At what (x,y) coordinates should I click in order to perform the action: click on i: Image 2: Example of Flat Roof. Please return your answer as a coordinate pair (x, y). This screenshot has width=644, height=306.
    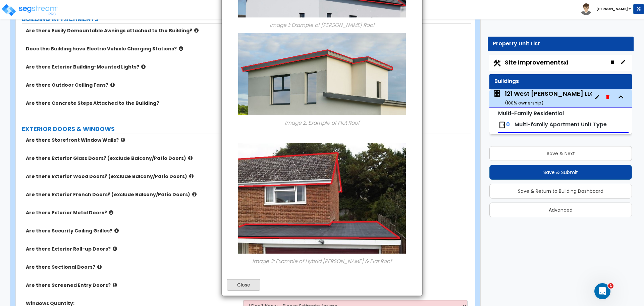
    Looking at the image, I should click on (322, 123).